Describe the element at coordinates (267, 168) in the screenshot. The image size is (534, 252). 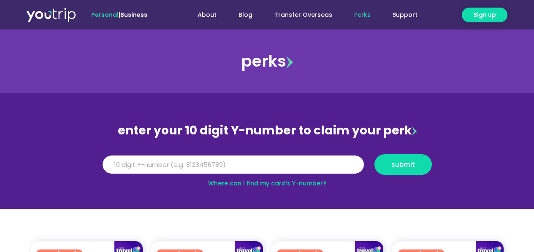
I see `form: Y Number` at that location.